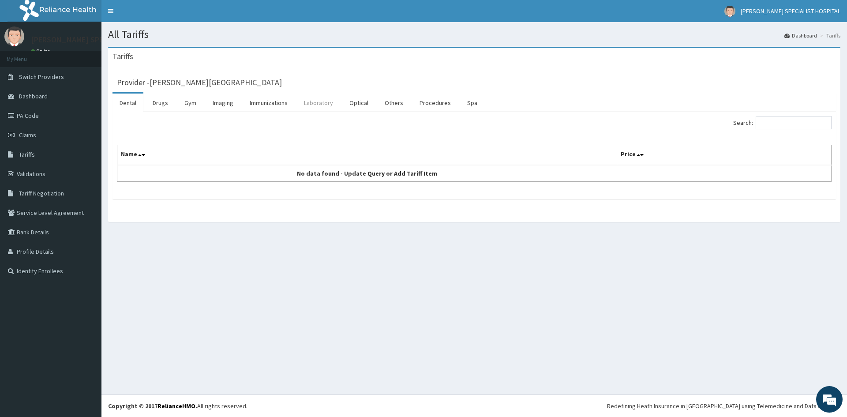  Describe the element at coordinates (472, 103) in the screenshot. I see `a: Spa` at that location.